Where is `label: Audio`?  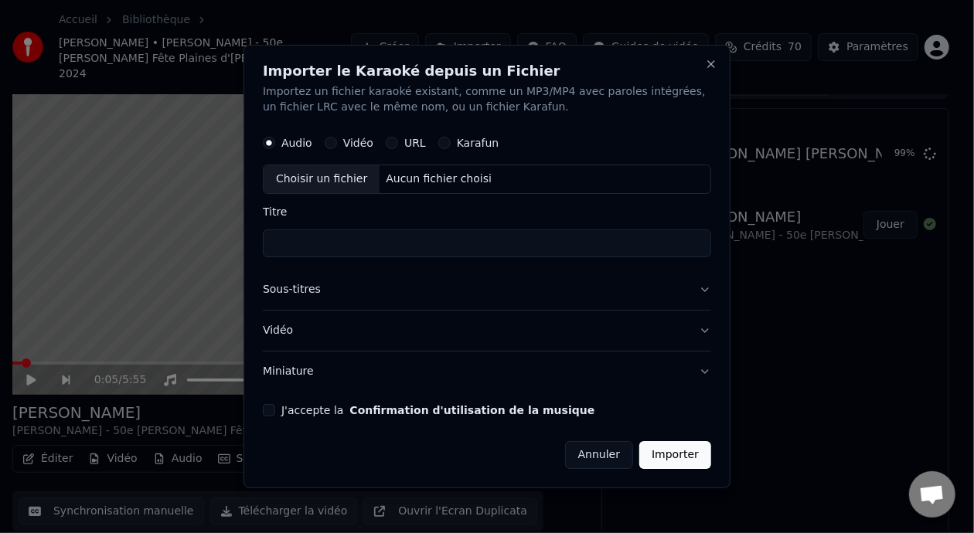
label: Audio is located at coordinates (297, 143).